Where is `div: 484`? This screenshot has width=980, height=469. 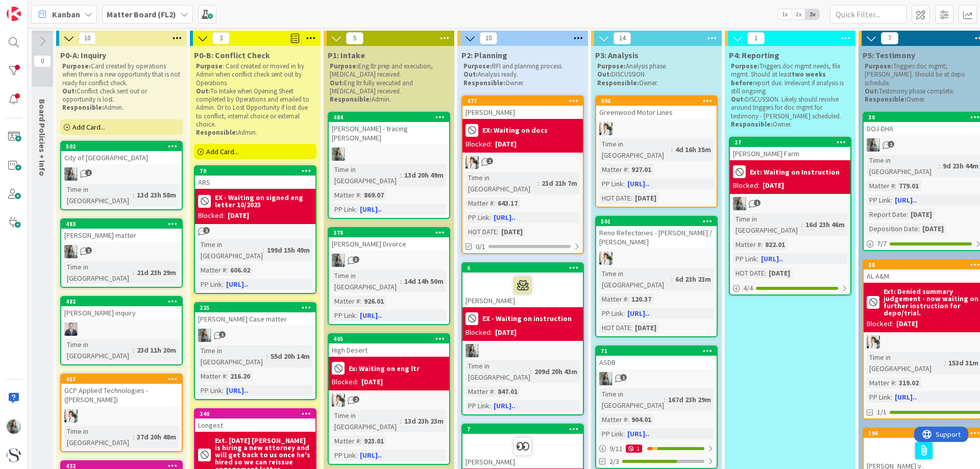
div: 484 is located at coordinates (389, 117).